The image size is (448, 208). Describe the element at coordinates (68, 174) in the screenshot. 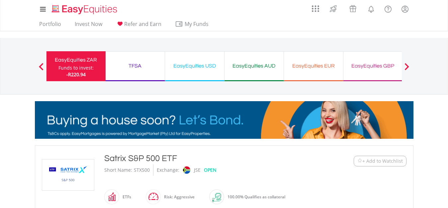

I see `img: EQU.ZA.STX500.png` at that location.